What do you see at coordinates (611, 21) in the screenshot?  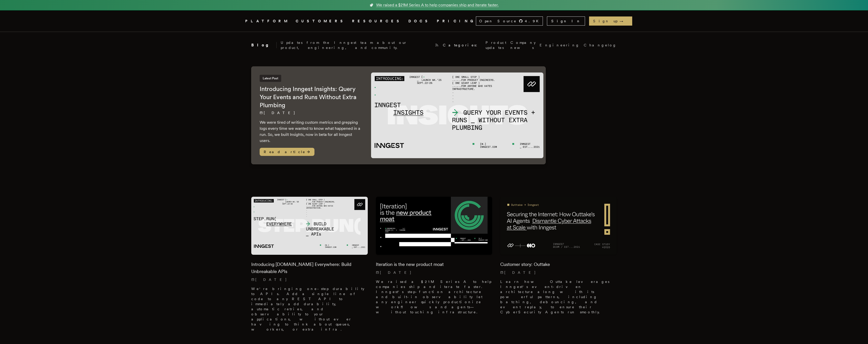 I see `a: Sign up` at bounding box center [611, 21].